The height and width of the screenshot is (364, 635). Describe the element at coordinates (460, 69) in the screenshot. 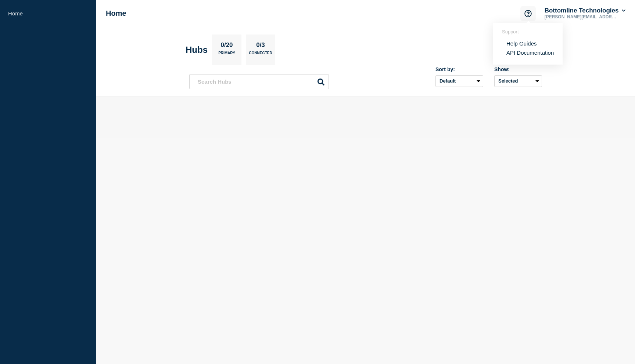

I see `div: Sort by:` at that location.